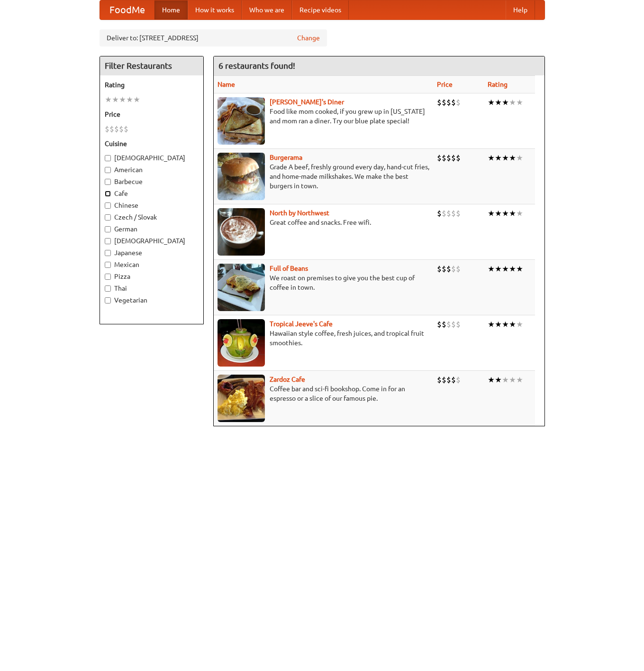 The width and height of the screenshot is (644, 671). I want to click on h5: Rating, so click(152, 85).